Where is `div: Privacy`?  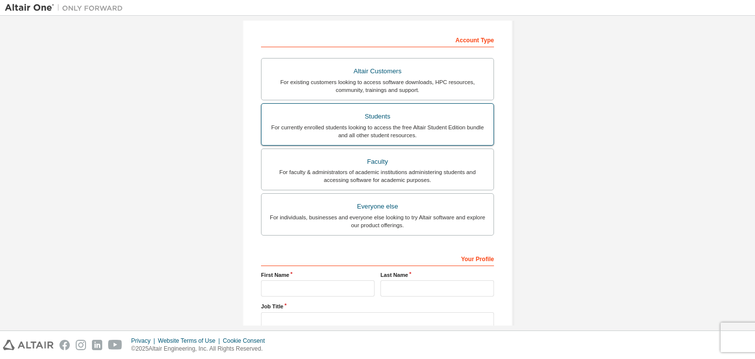 div: Privacy is located at coordinates (145, 341).